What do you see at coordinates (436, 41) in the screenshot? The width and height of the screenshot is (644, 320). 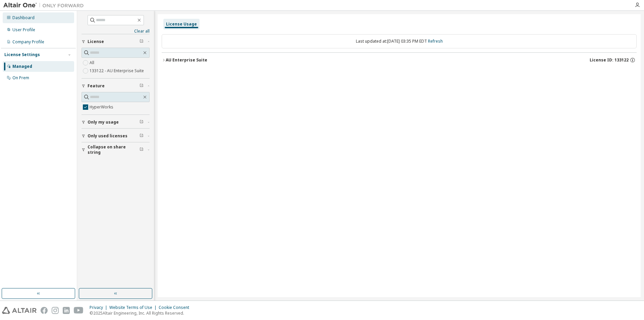 I see `a: Refresh` at bounding box center [436, 41].